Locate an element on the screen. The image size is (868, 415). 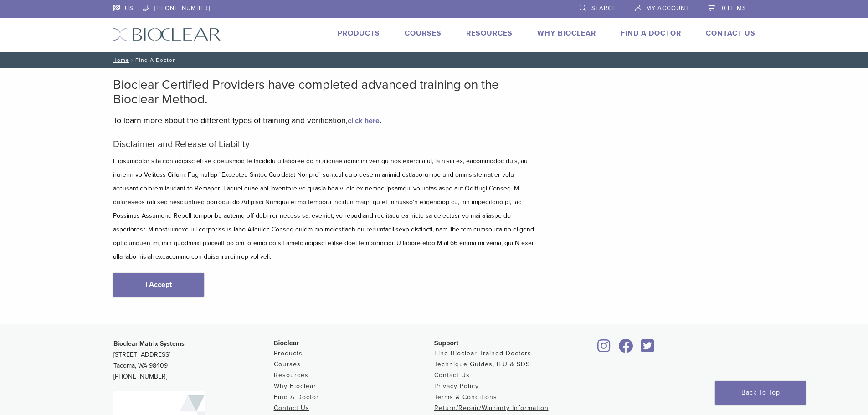
p: To learn more about the different types of training and verification, . is located at coordinates (325, 120).